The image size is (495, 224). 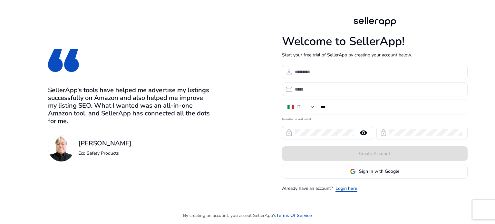 I want to click on a: Terms Of Service, so click(x=294, y=215).